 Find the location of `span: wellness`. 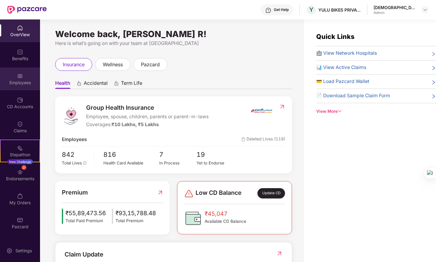

span: wellness is located at coordinates (113, 64).